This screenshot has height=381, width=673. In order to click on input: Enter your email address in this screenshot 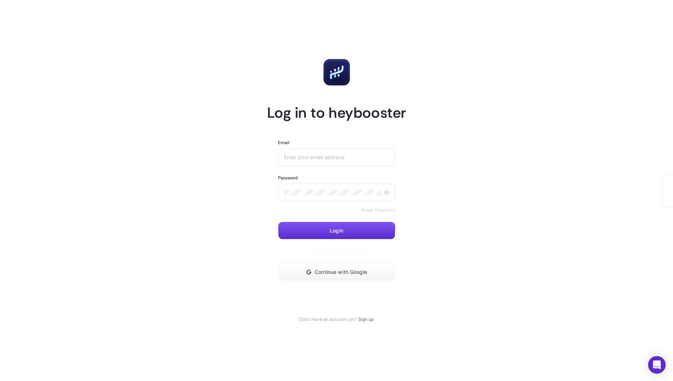, I will do `click(337, 157)`.